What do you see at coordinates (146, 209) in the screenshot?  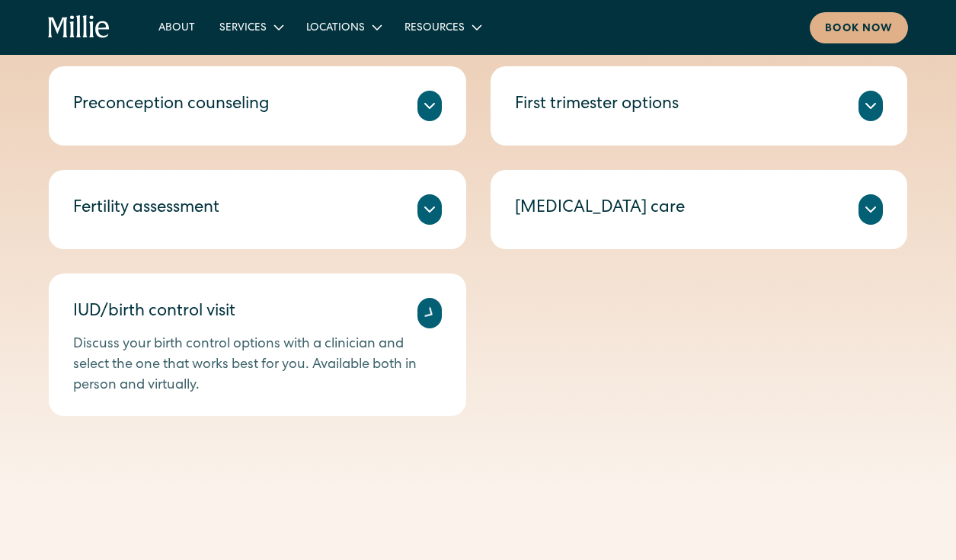 I see `div: Fertility assessment` at bounding box center [146, 209].